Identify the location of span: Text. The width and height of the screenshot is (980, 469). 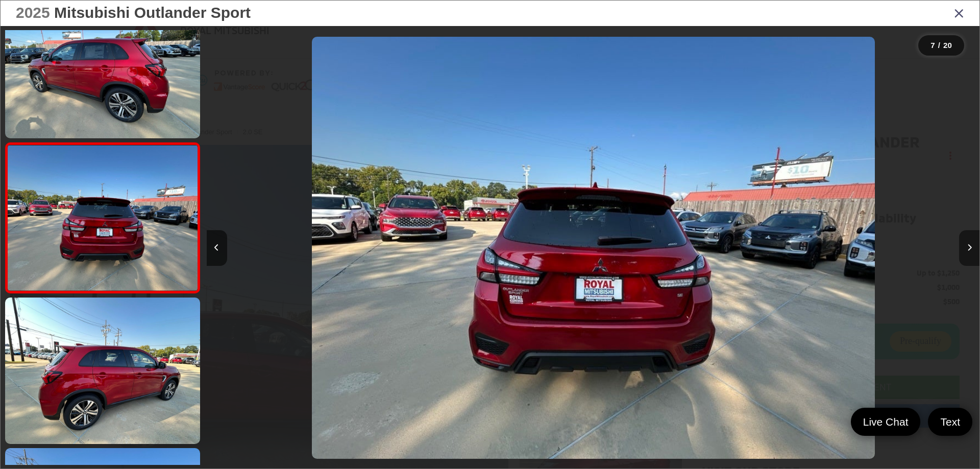
(950, 422).